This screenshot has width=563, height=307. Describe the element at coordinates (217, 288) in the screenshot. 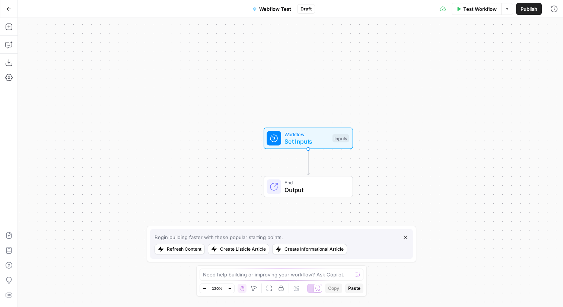

I see `span: 120%` at that location.